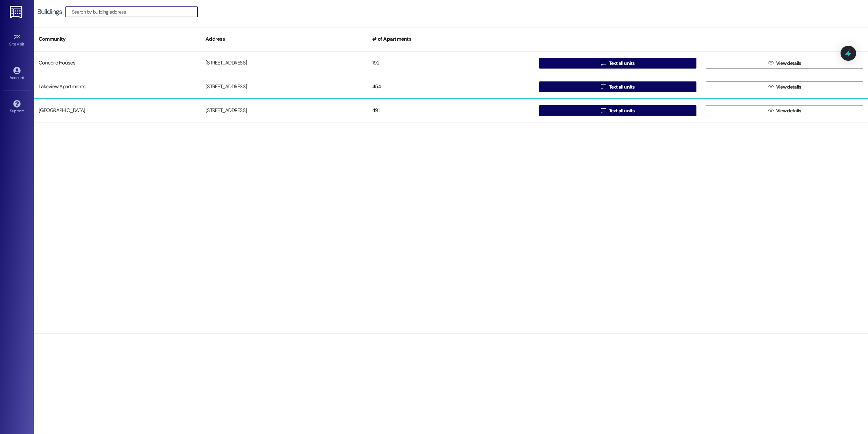  I want to click on div: Address, so click(284, 39).